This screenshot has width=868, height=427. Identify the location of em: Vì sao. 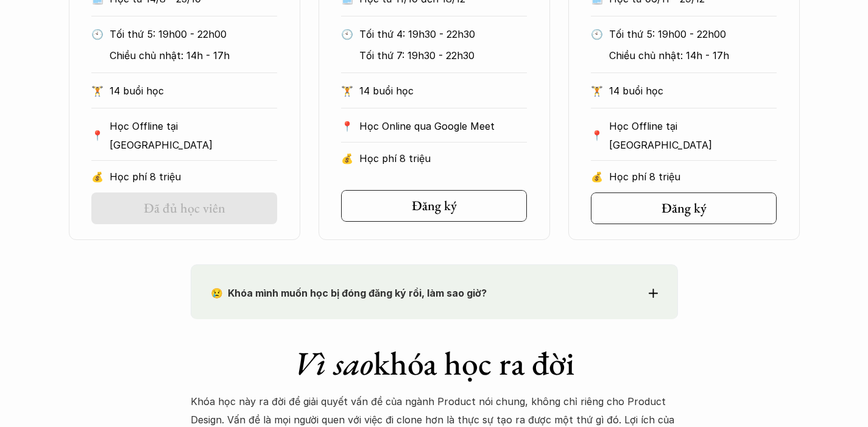
(333, 363).